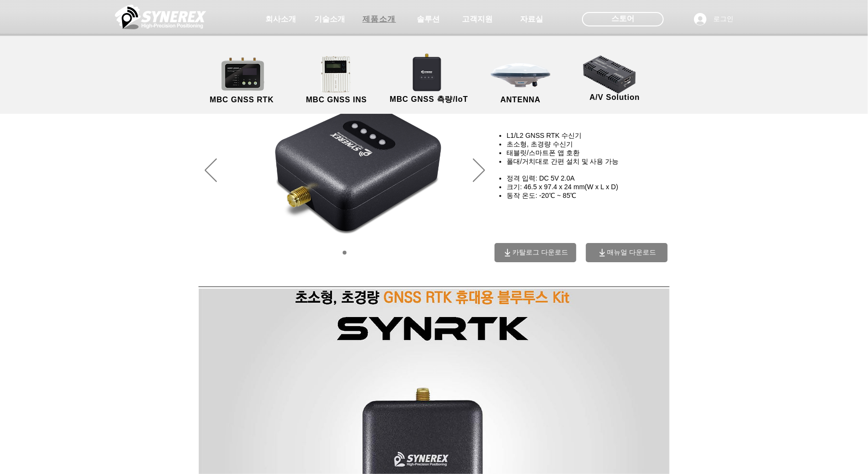 This screenshot has height=474, width=868. What do you see at coordinates (336, 80) in the screenshot?
I see `a: MBC GNSS INS` at bounding box center [336, 80].